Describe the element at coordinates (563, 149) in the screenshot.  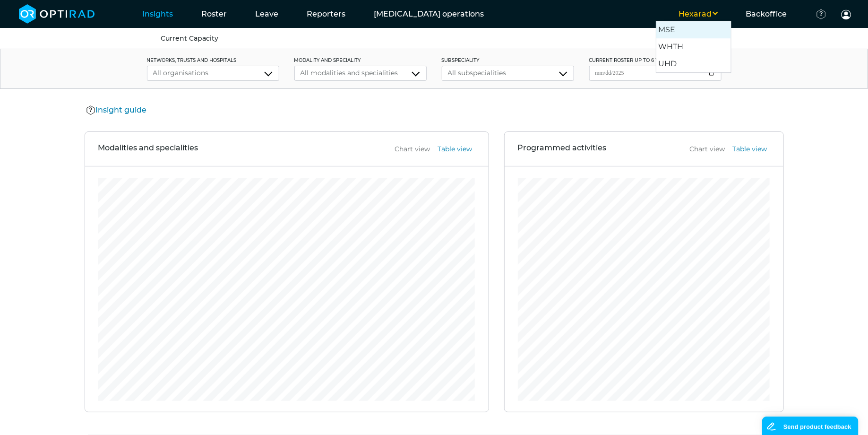
I see `h3: Programmed activities` at that location.